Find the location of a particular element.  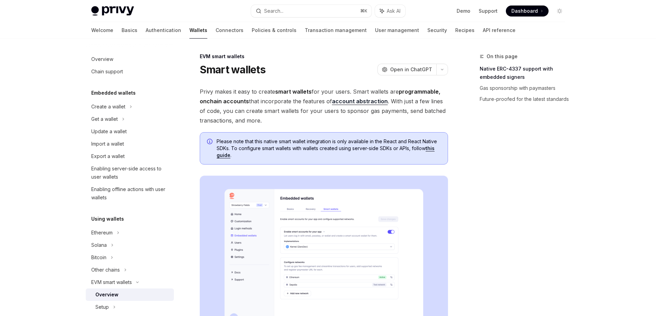

div: Import a wallet is located at coordinates (107, 144).